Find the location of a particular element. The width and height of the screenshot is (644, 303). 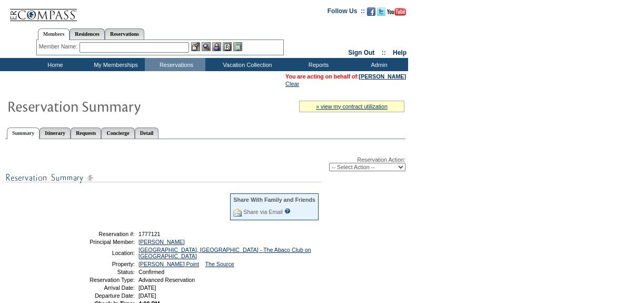

td: Reservations is located at coordinates (175, 64).